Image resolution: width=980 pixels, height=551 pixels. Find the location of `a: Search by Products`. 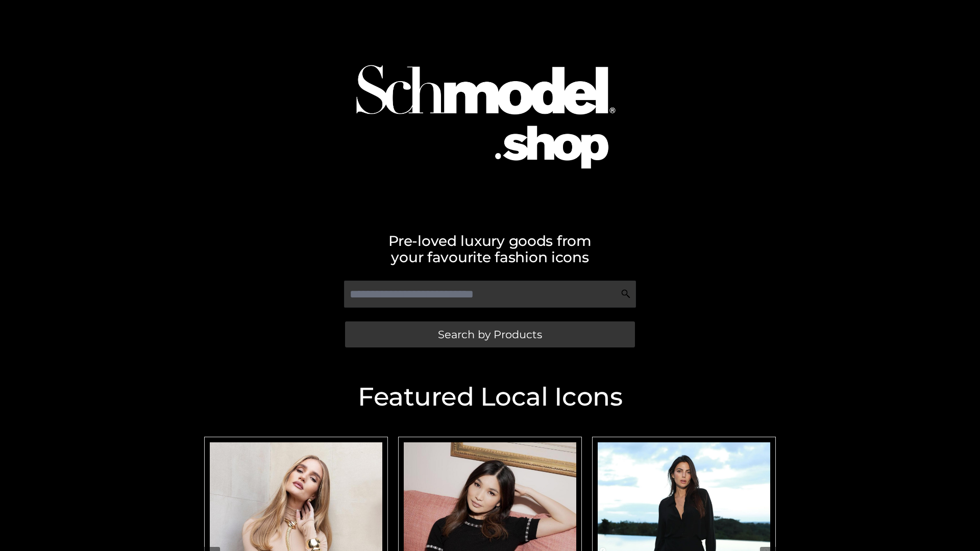

a: Search by Products is located at coordinates (490, 335).